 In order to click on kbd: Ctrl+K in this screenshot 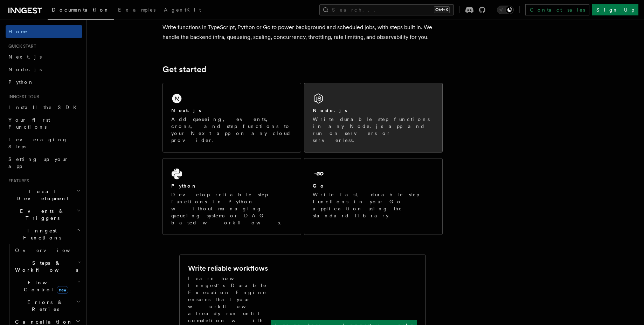, I will do `click(442, 10)`.